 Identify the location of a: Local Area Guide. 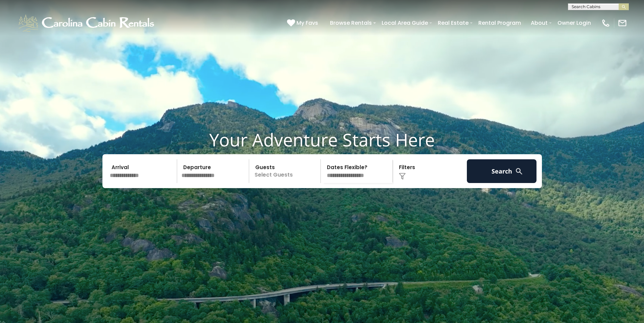
(405, 22).